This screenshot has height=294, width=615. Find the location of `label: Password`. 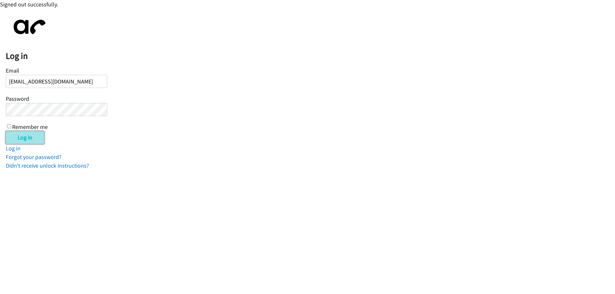

label: Password is located at coordinates (17, 99).